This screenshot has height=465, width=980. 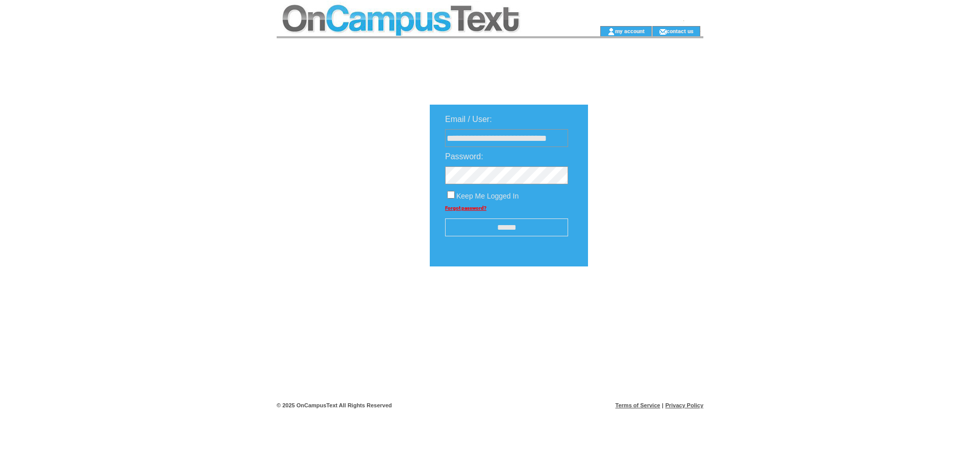 What do you see at coordinates (464, 156) in the screenshot?
I see `span: Password:` at bounding box center [464, 156].